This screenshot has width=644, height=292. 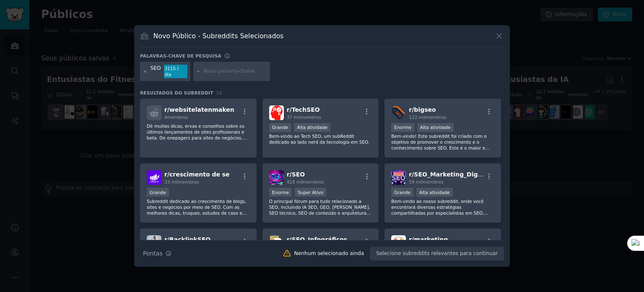 I want to click on font: 18, so click(x=219, y=92).